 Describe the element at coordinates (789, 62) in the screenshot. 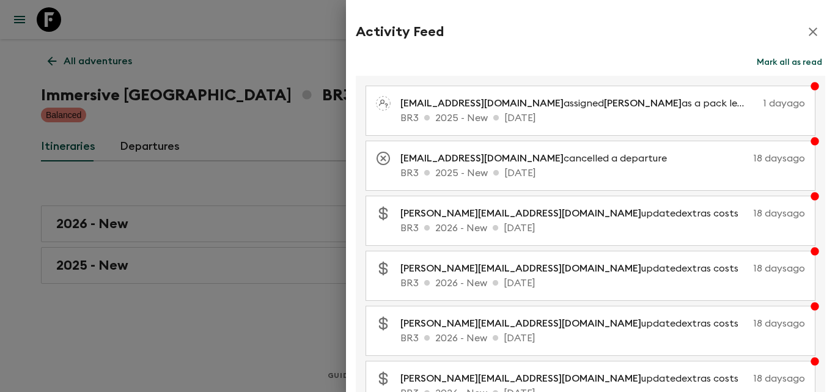

I see `button: Mark all as read` at that location.